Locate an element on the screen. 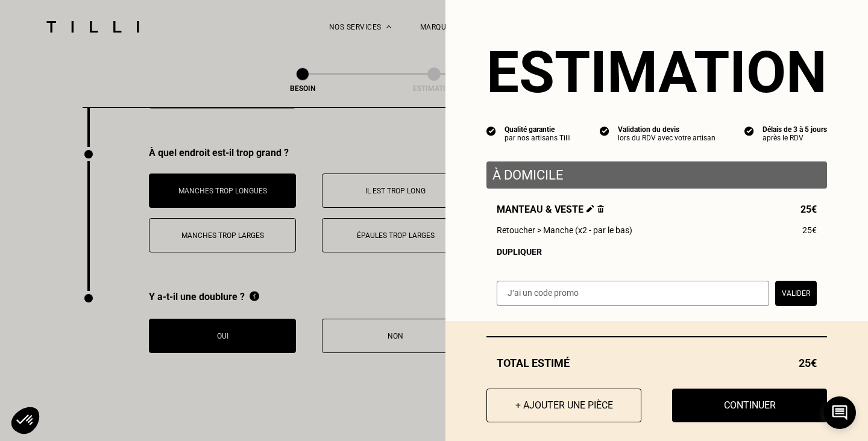 The width and height of the screenshot is (868, 441). div: lors du RDV avec votre artisan is located at coordinates (667, 138).